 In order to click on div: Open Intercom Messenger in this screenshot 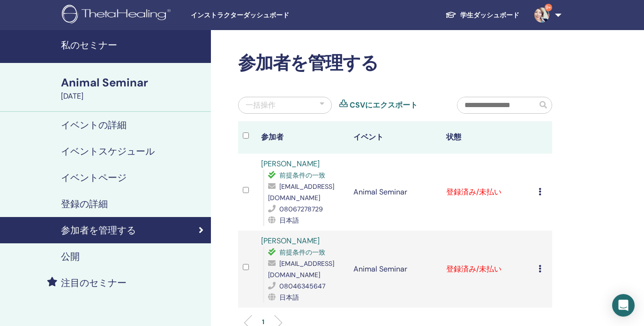, I will do `click(623, 305)`.